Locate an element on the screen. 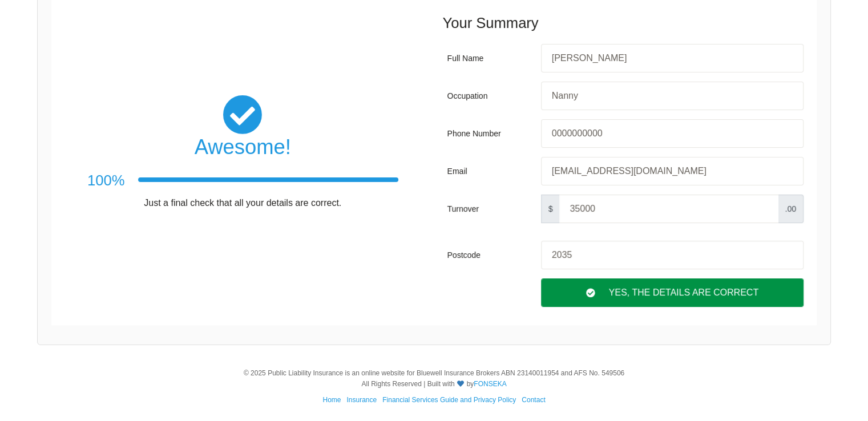  a: Home is located at coordinates (332, 400).